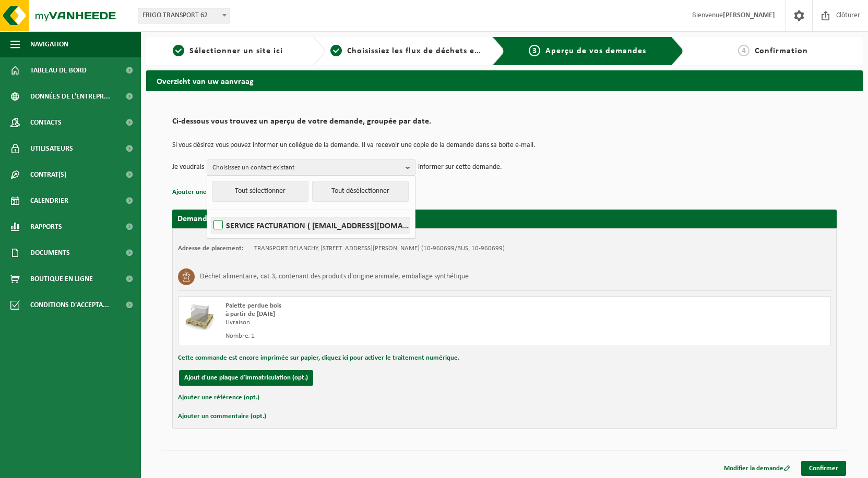  I want to click on span: 2, so click(336, 51).